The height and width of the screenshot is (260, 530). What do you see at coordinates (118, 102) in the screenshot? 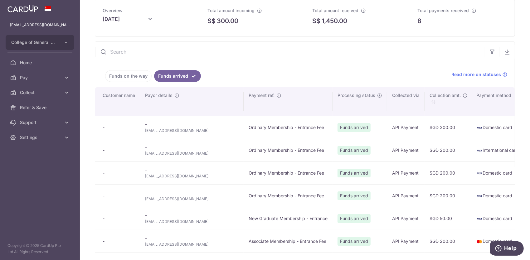
I see `th: Customer name` at bounding box center [118, 102].